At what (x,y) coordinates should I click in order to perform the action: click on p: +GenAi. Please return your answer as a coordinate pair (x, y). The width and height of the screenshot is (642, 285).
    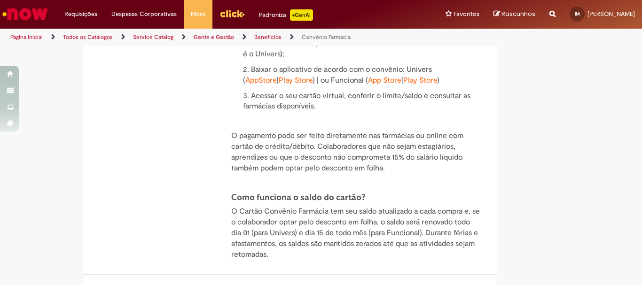
    Looking at the image, I should click on (301, 15).